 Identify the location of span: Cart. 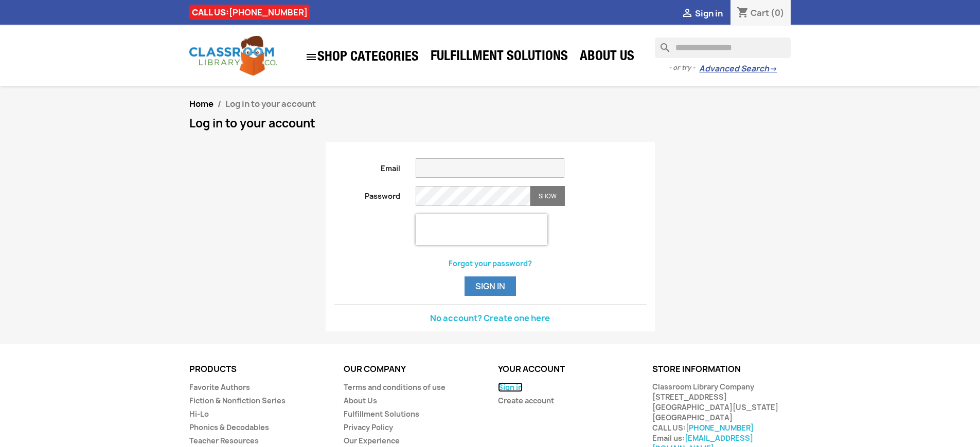
(760, 13).